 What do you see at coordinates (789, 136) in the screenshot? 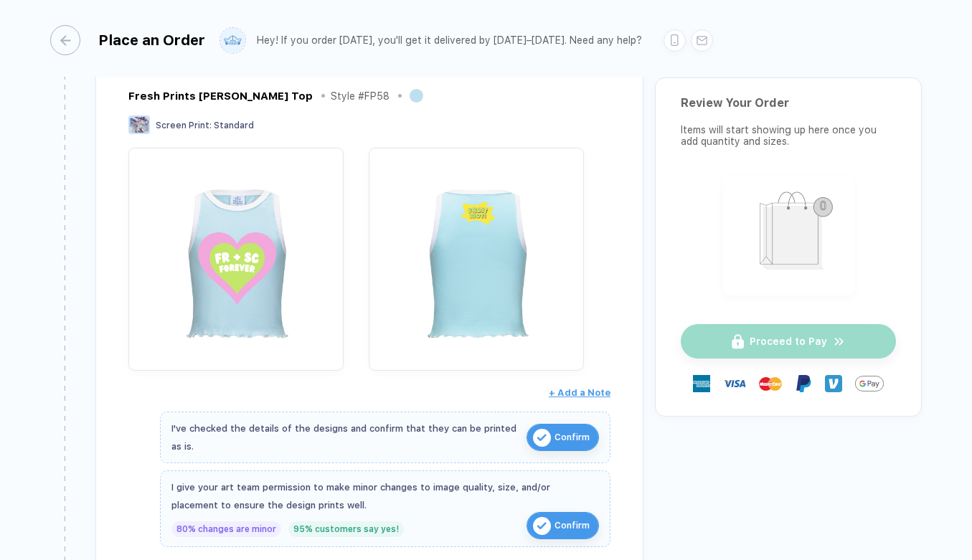
I see `div: Items will start showing up here once you add quantity and sizes.` at bounding box center [789, 136].